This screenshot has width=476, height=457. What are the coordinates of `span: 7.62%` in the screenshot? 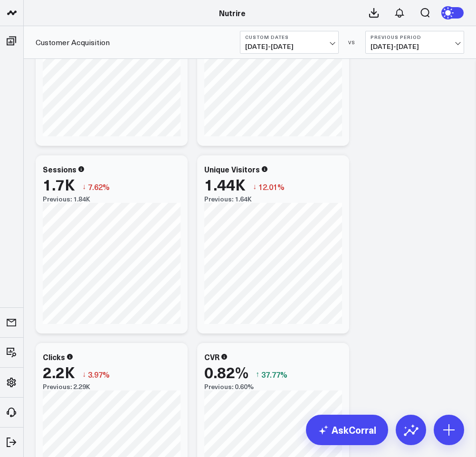 It's located at (99, 187).